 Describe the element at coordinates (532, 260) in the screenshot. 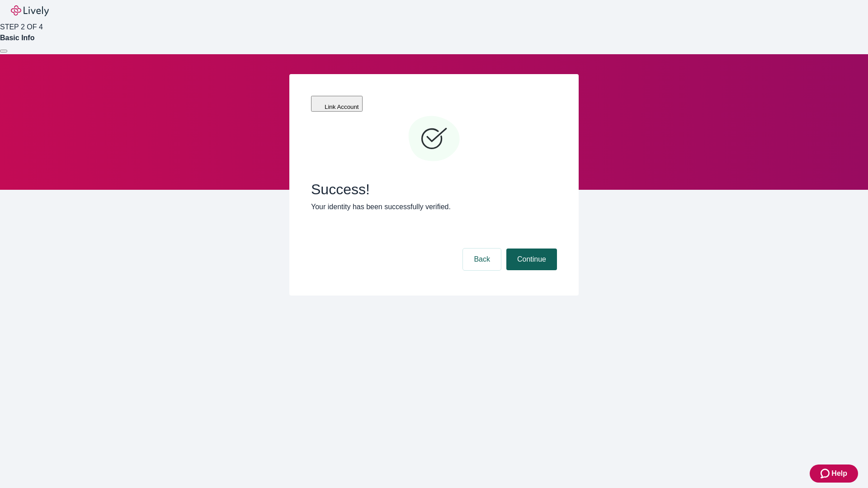

I see `button: Continue` at that location.